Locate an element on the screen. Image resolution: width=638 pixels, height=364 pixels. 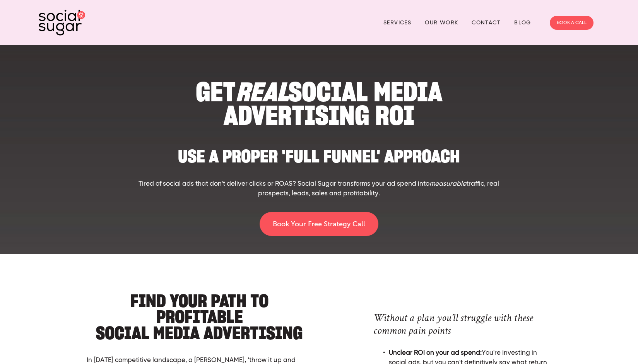
a: Contact is located at coordinates (486, 23).